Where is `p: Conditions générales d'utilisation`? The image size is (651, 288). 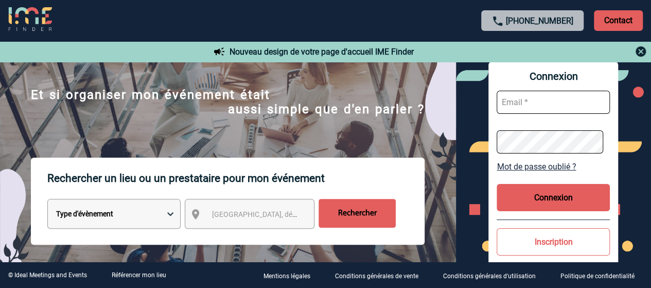 p: Conditions générales d'utilisation is located at coordinates (489, 276).